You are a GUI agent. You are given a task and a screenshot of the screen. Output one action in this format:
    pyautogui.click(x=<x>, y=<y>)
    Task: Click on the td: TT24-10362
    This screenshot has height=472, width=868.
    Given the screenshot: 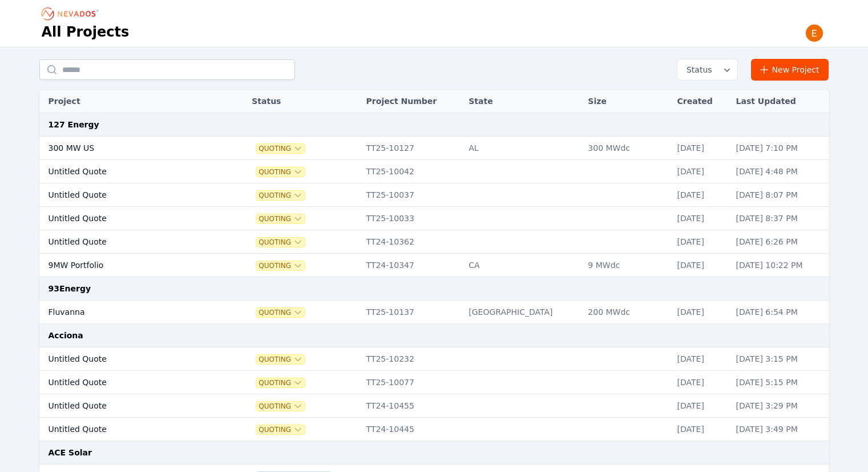 What is the action you would take?
    pyautogui.click(x=412, y=241)
    